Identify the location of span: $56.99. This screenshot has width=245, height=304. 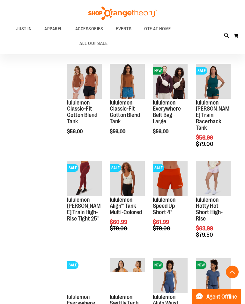
(205, 138).